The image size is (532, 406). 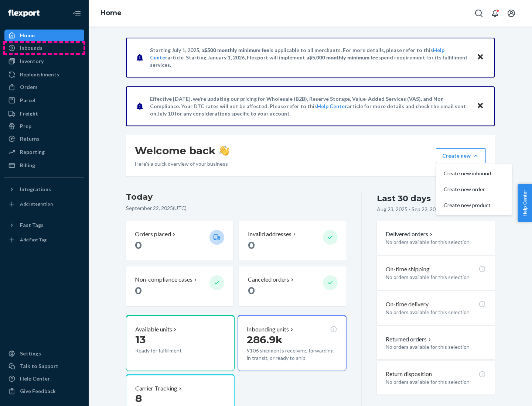 I want to click on div: Last 30 days, so click(x=403, y=198).